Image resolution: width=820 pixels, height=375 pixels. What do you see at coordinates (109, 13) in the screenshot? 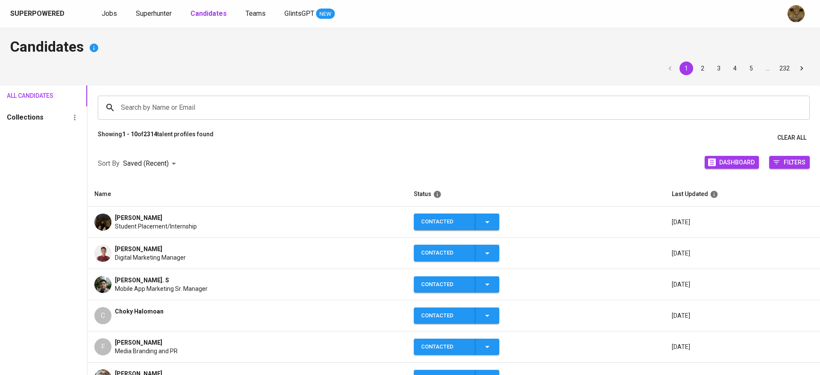
I see `span: Jobs` at bounding box center [109, 13].